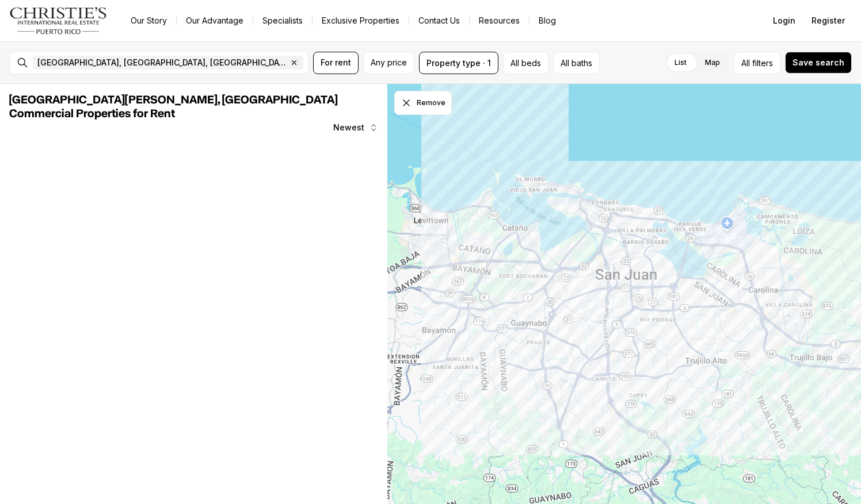 Image resolution: width=861 pixels, height=504 pixels. Describe the element at coordinates (680, 63) in the screenshot. I see `label: List` at that location.